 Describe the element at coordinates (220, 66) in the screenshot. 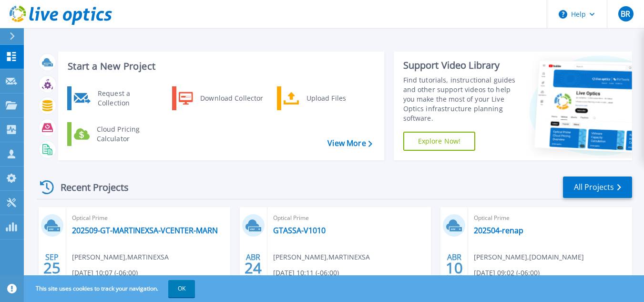

I see `h3: Start a New Project` at that location.